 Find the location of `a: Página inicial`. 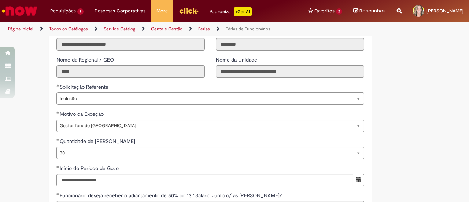

a: Página inicial is located at coordinates (21, 29).